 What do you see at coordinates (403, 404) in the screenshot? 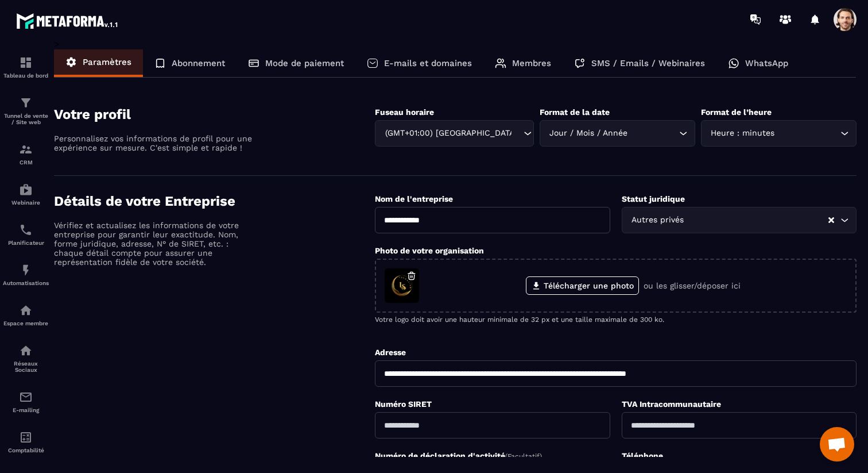
I see `label: Numéro SIRET` at bounding box center [403, 404].